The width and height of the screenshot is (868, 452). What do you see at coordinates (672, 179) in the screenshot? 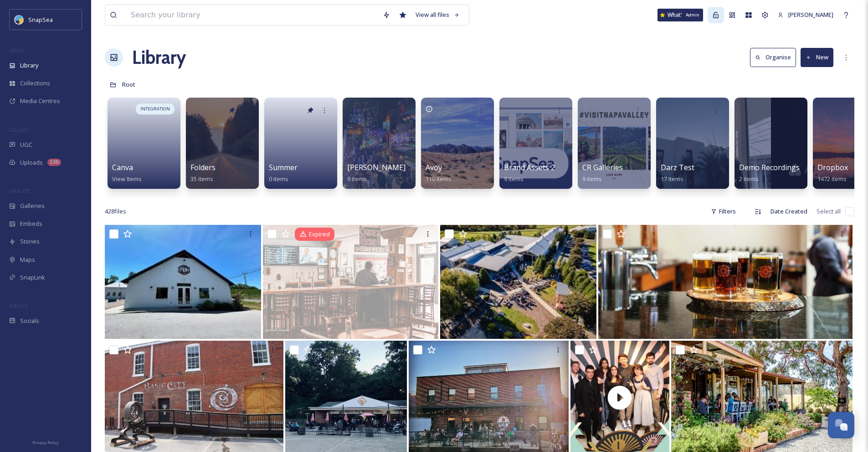
I see `span: 17 items` at bounding box center [672, 179].